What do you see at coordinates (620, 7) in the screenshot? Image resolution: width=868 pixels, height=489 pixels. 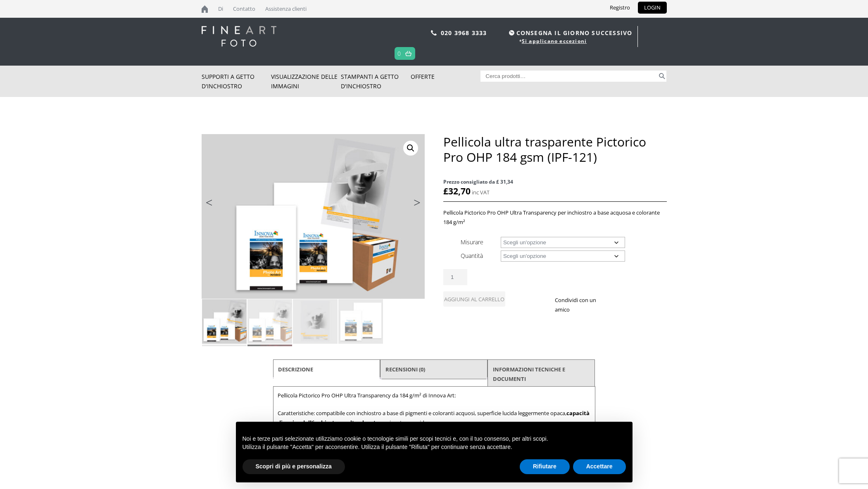 I see `a: Registro` at bounding box center [620, 7].